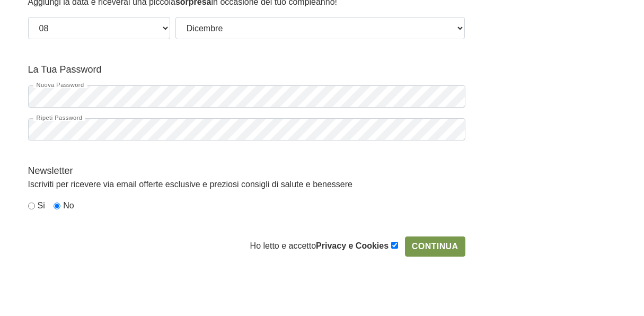  I want to click on label: Nuova Password, so click(61, 85).